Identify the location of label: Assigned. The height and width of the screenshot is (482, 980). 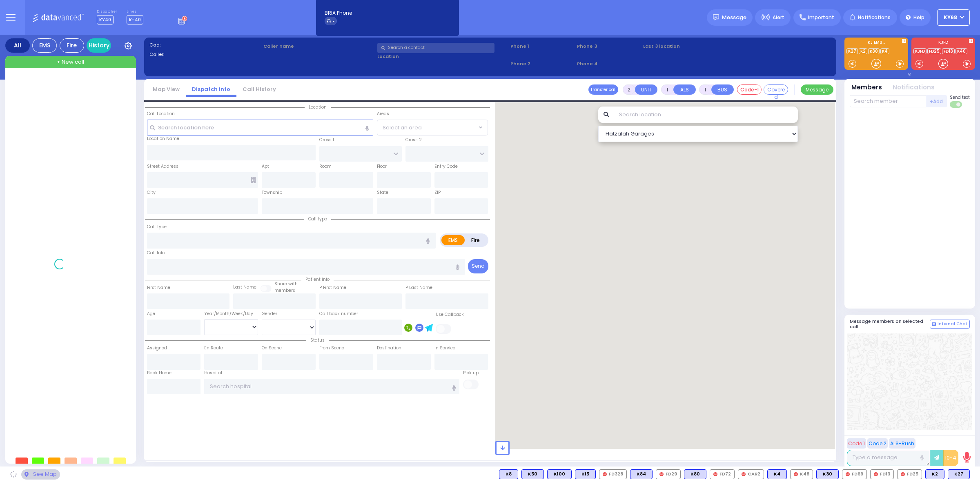
(157, 348).